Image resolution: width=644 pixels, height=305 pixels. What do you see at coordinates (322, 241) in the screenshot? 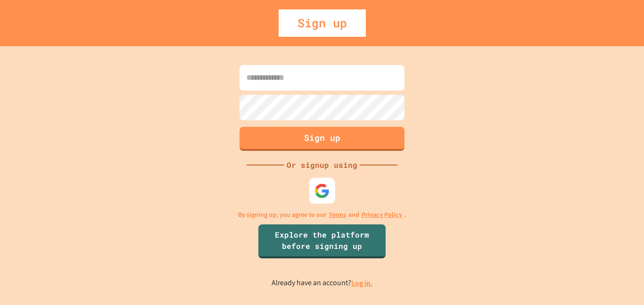
I see `a: Explore the platform before signing up` at bounding box center [322, 241].